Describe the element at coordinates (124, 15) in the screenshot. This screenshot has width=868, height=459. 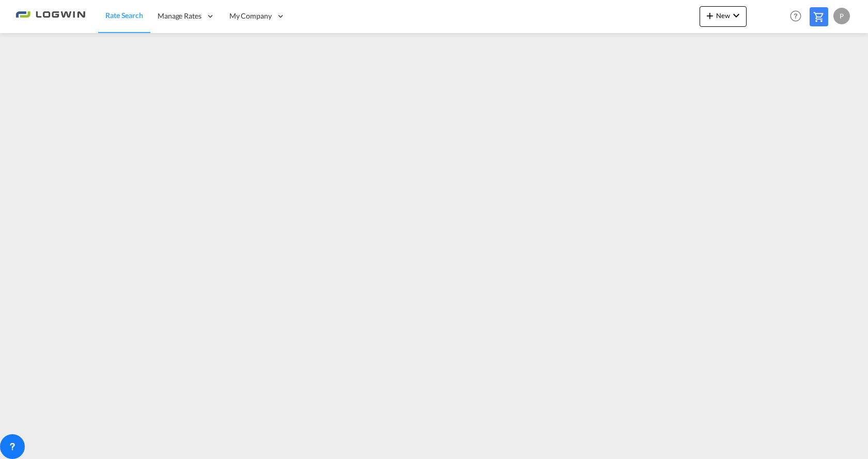
I see `span: Rate Search` at that location.